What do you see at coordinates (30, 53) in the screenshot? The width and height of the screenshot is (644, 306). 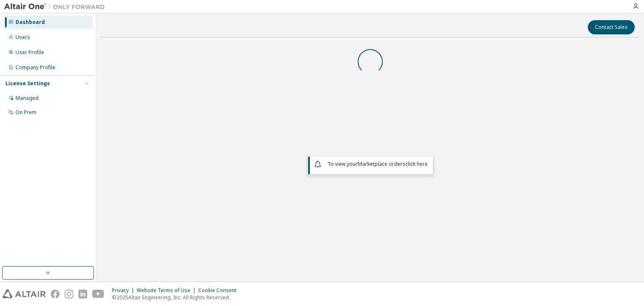 I see `div: User Profile` at bounding box center [30, 53].